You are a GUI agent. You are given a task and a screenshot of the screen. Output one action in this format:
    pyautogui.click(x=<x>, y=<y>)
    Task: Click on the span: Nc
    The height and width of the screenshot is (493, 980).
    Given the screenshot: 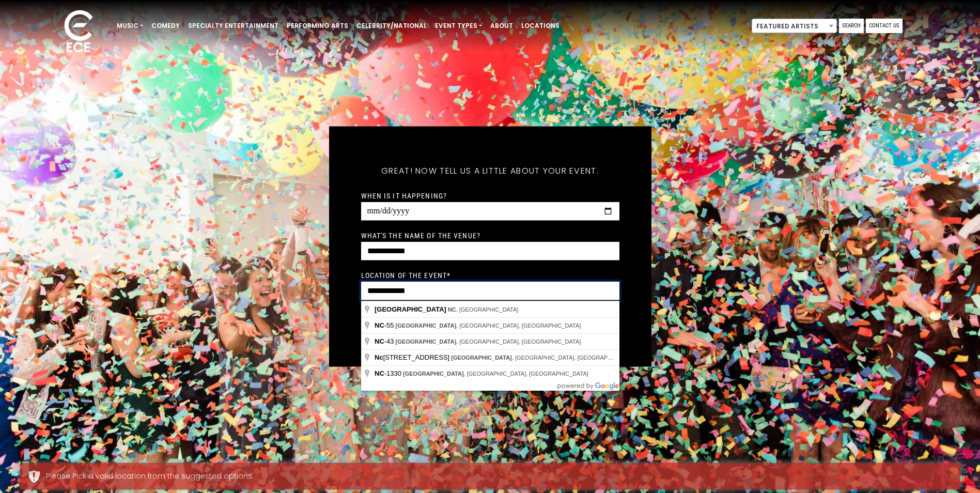 What is the action you would take?
    pyautogui.click(x=379, y=357)
    